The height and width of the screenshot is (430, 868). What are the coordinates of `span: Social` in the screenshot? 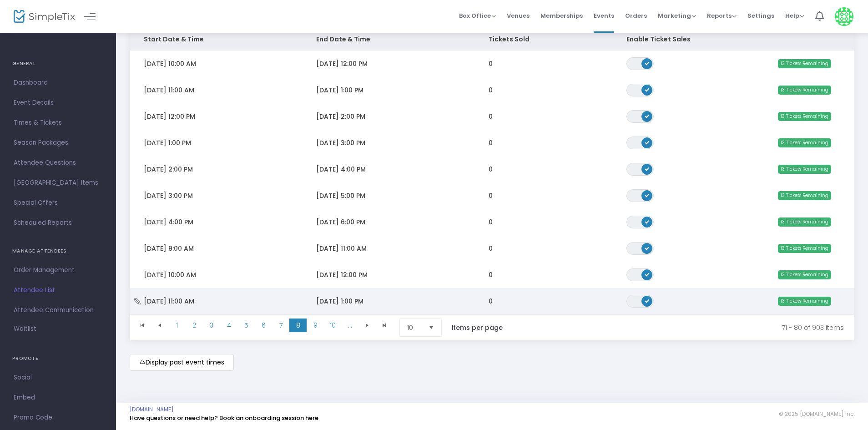 It's located at (58, 377).